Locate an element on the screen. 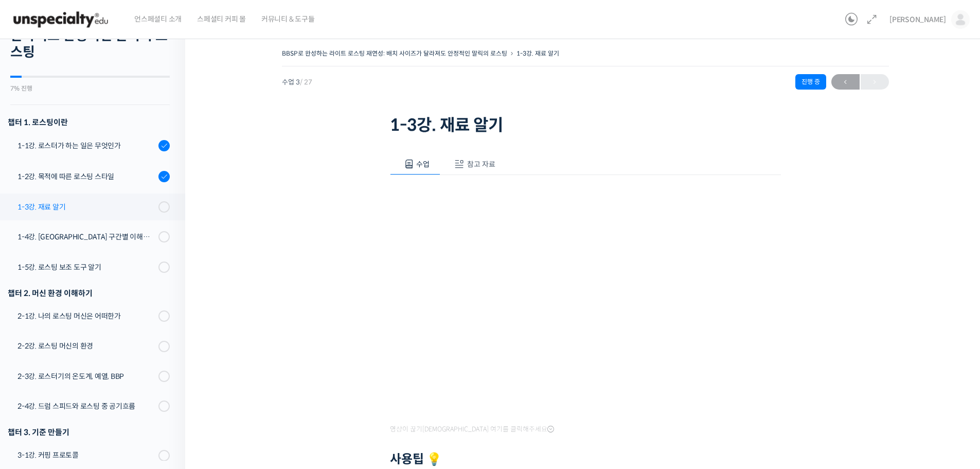 This screenshot has width=980, height=469. a: 대화 is located at coordinates (100, 339).